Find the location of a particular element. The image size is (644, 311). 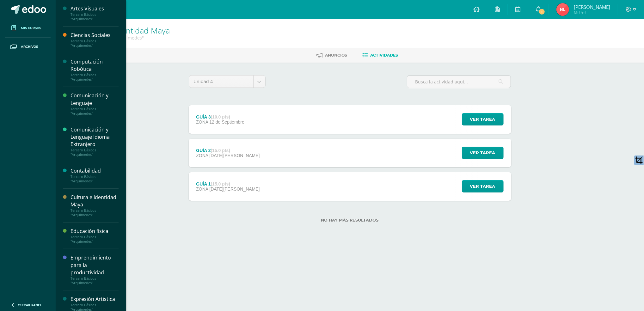

img: 0bd96b76678b5aa360396f1394bde56b.png is located at coordinates (563, 9).